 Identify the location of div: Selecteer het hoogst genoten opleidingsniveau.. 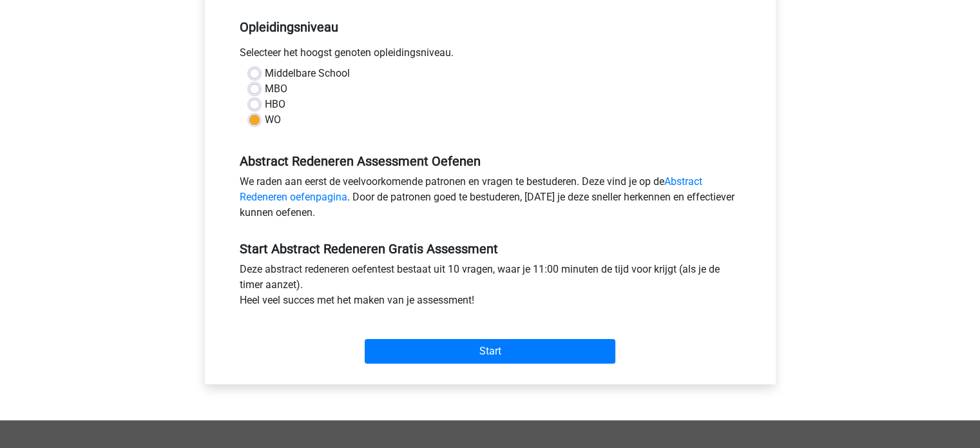
(490, 55).